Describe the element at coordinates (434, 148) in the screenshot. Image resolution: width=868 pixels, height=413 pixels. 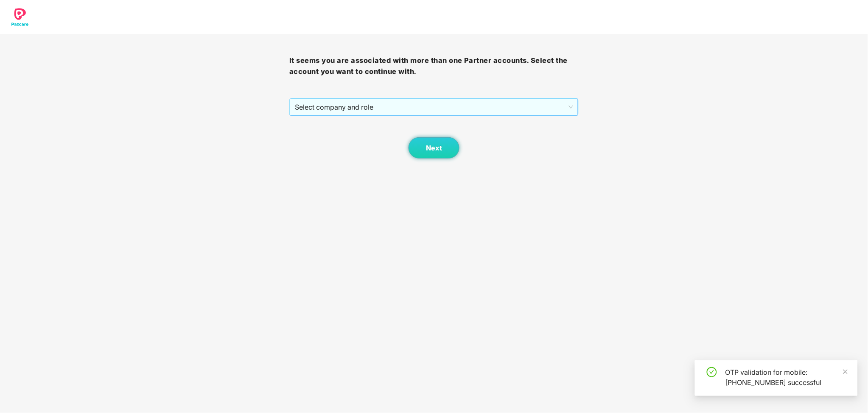
I see `button: Next` at that location.